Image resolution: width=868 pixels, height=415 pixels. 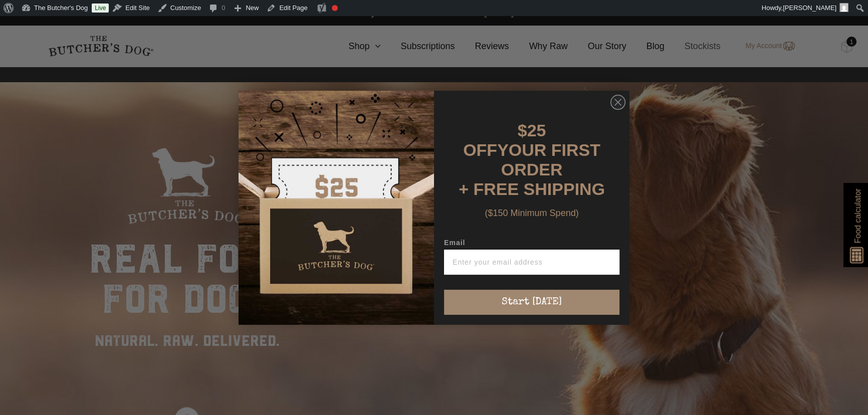 What do you see at coordinates (334, 8) in the screenshot?
I see `div: Focus keyphrase not set` at bounding box center [334, 8].